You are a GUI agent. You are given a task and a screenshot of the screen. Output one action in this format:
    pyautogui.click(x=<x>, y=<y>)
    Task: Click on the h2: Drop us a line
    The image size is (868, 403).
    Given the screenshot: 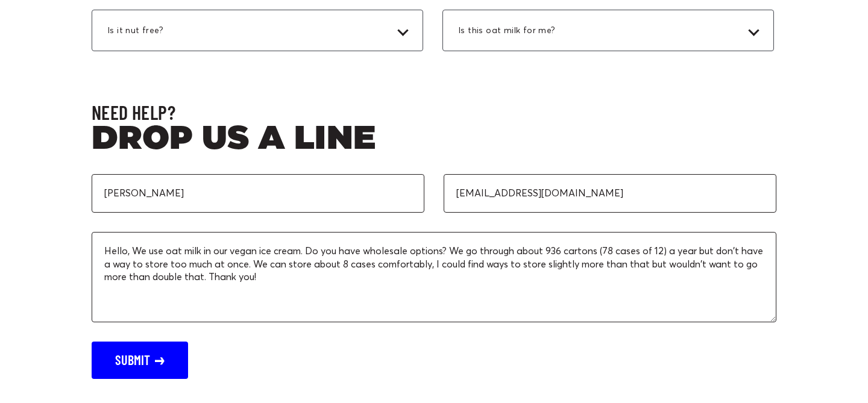 What is the action you would take?
    pyautogui.click(x=434, y=140)
    